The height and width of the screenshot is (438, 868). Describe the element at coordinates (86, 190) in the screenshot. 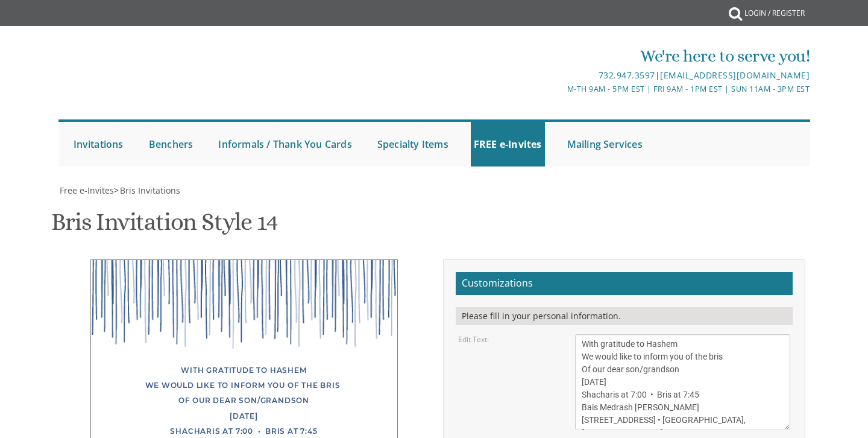

I see `a: Free e-Invites` at that location.